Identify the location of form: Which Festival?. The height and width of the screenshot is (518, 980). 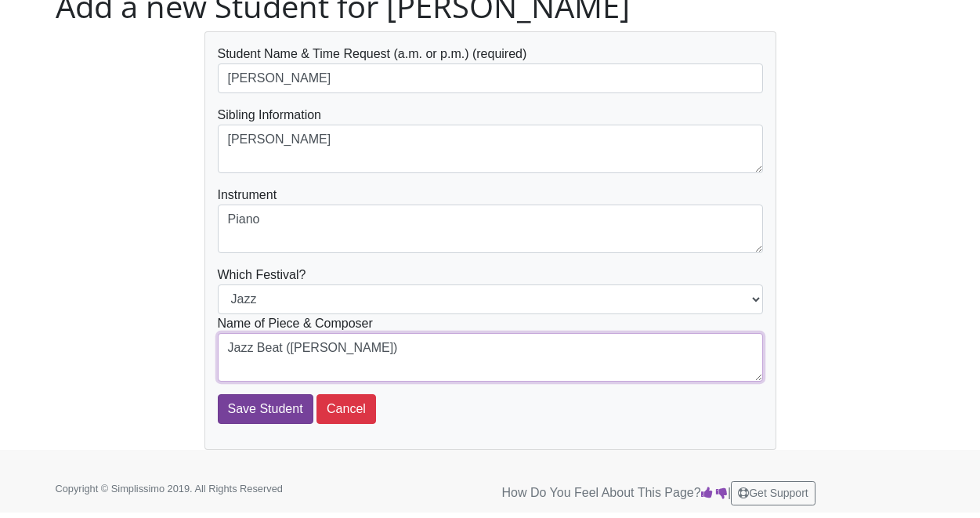
(490, 235).